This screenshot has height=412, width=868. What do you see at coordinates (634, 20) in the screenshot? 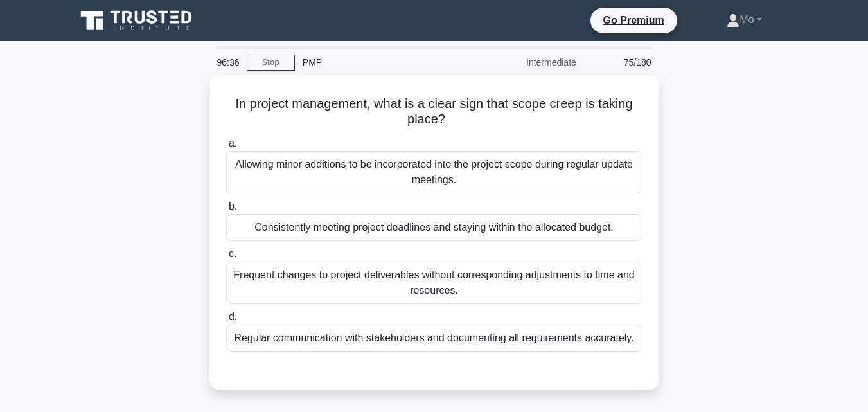
I see `a: Go Premium` at bounding box center [634, 20].